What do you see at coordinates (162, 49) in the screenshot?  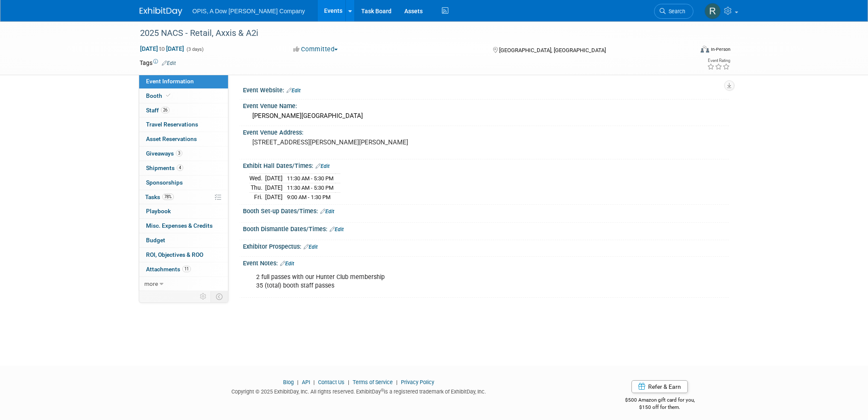 I see `span: to` at bounding box center [162, 49].